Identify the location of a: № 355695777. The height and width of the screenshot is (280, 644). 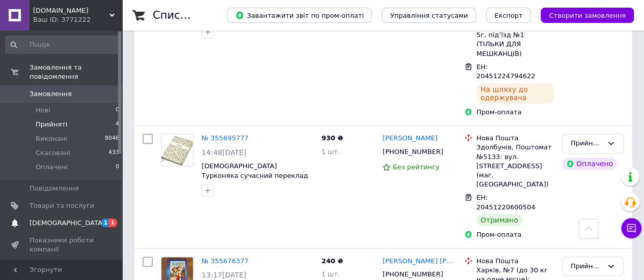
(225, 138).